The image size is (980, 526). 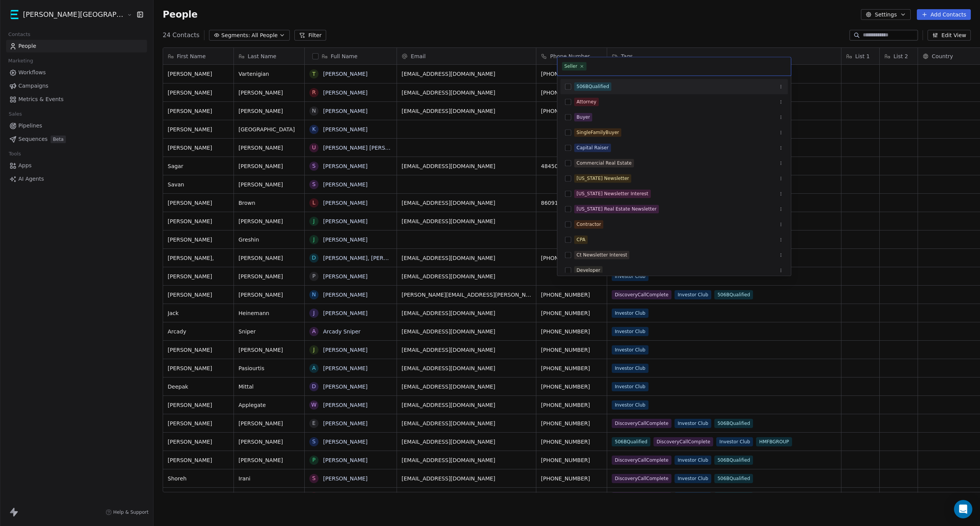 What do you see at coordinates (589, 224) in the screenshot?
I see `div: Contractor` at bounding box center [589, 224].